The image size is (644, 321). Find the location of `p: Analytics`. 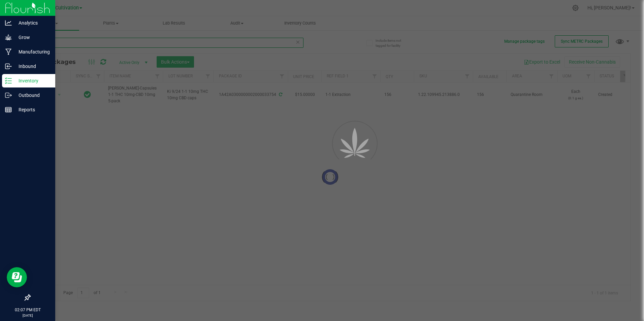

p: Analytics is located at coordinates (32, 23).